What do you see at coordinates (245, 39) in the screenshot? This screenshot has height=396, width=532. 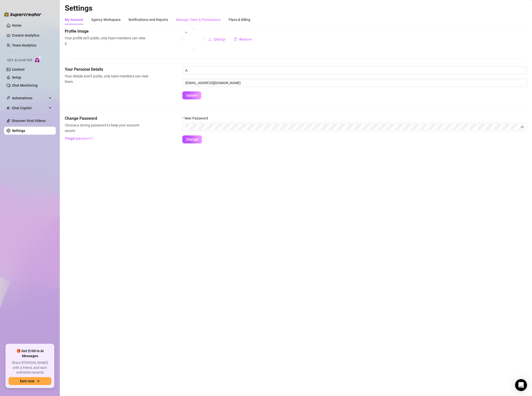 I see `span: Remove` at bounding box center [245, 39].